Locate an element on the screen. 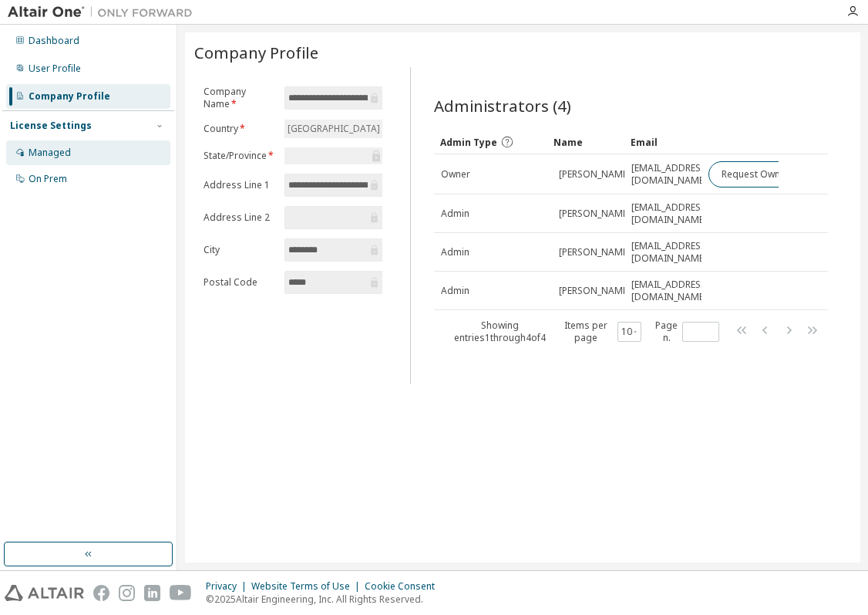 This screenshot has height=615, width=868. div: Company Profile is located at coordinates (69, 97).